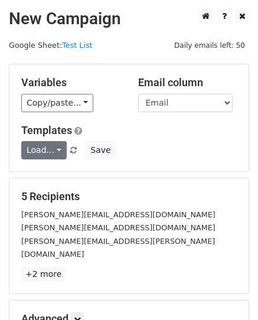 Image resolution: width=258 pixels, height=320 pixels. I want to click on span: Daily emails left: 50, so click(210, 45).